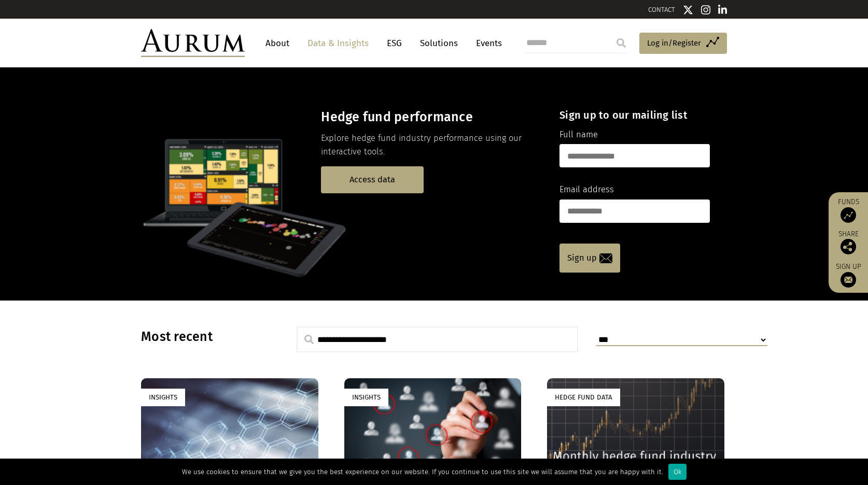  Describe the element at coordinates (309, 339) in the screenshot. I see `img: search.svg` at that location.